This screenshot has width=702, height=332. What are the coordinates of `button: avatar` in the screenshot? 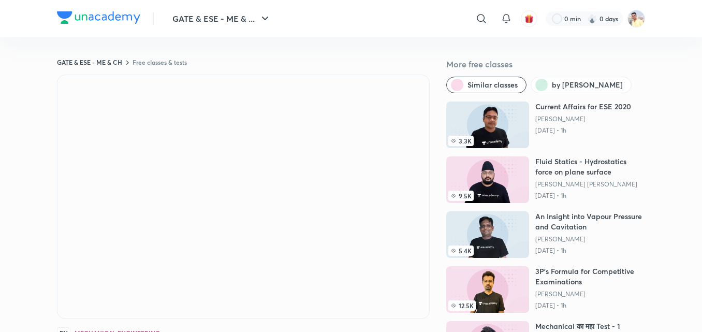 It's located at (529, 19).